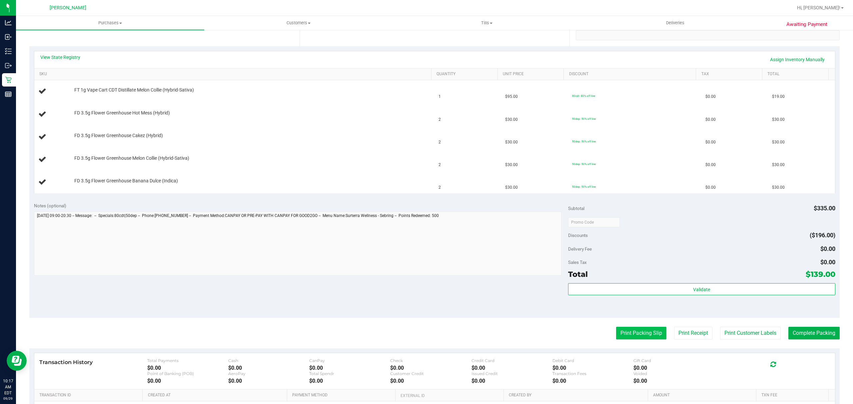 The width and height of the screenshot is (853, 404). Describe the element at coordinates (430, 361) in the screenshot. I see `div: Check` at that location.